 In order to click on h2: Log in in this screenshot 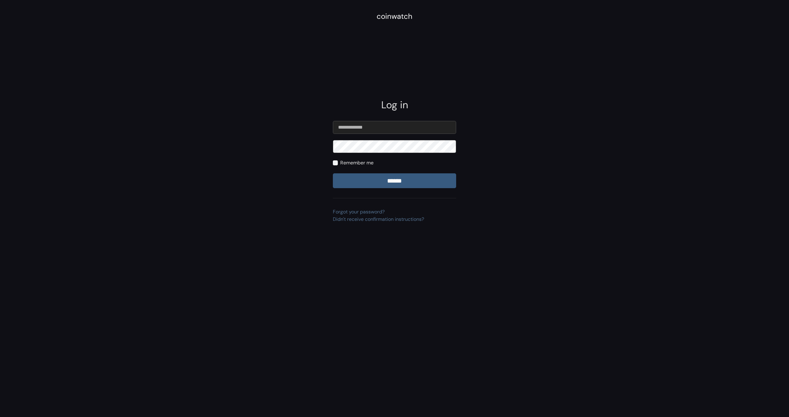, I will do `click(395, 105)`.